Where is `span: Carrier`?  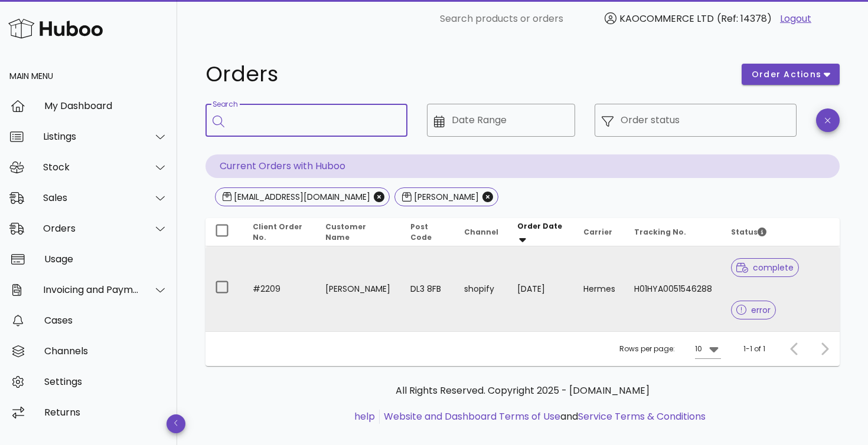 span: Carrier is located at coordinates (597, 232).